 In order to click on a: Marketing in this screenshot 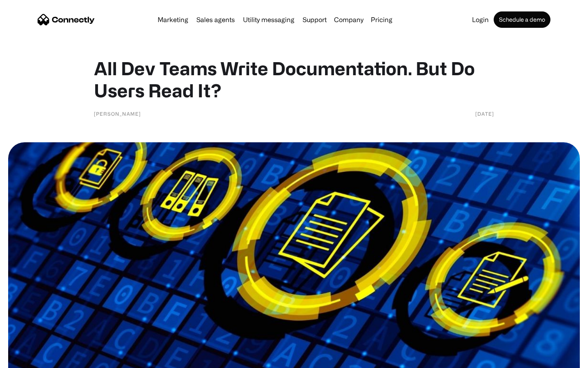, I will do `click(173, 19)`.